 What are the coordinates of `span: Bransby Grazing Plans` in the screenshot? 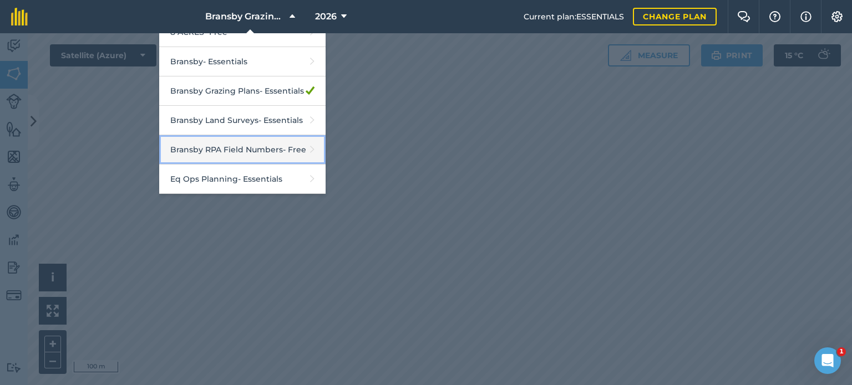 It's located at (245, 17).